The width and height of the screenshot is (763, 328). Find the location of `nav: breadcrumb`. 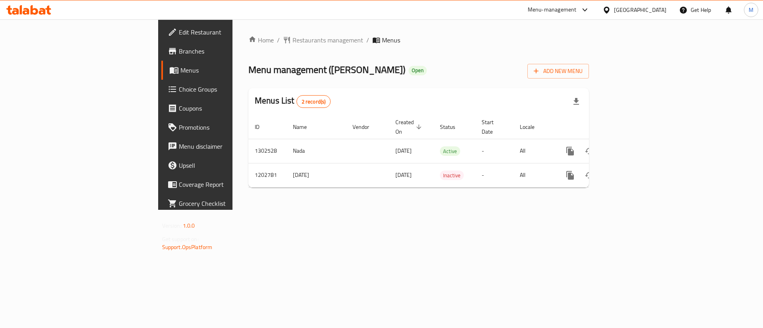

nav: breadcrumb is located at coordinates (418, 40).